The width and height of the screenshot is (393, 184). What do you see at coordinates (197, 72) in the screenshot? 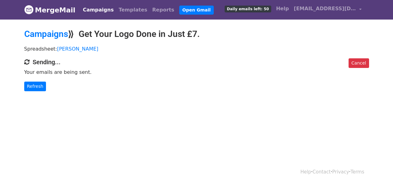
I see `p: Your emails are being sent.` at bounding box center [197, 72].